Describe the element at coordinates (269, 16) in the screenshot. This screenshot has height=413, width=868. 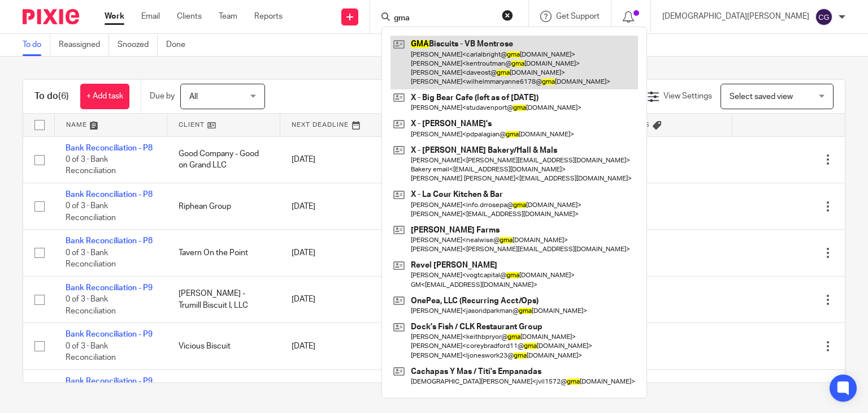
I see `a: Reports` at that location.